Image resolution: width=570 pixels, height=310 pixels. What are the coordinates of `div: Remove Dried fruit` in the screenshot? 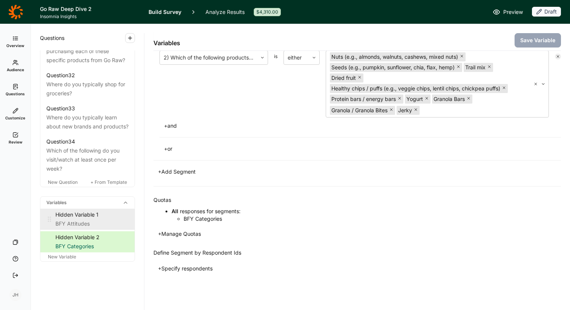 It's located at (360, 78).